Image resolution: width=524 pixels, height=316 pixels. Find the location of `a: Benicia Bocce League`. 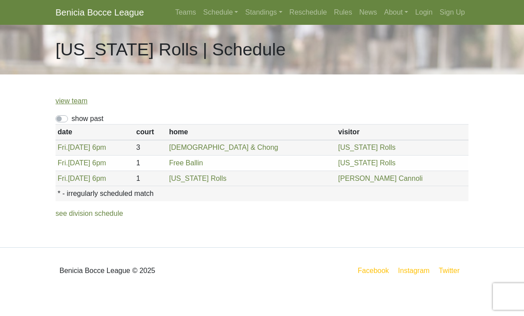

a: Benicia Bocce League is located at coordinates (99, 12).